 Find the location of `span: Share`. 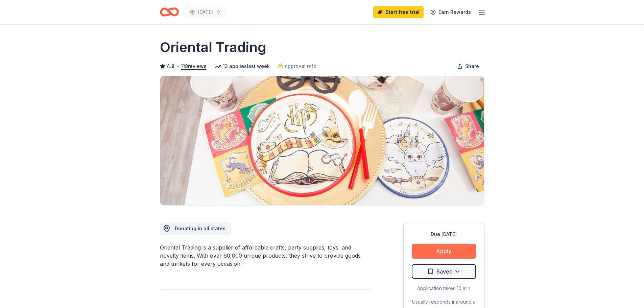

span: Share is located at coordinates (472, 66).